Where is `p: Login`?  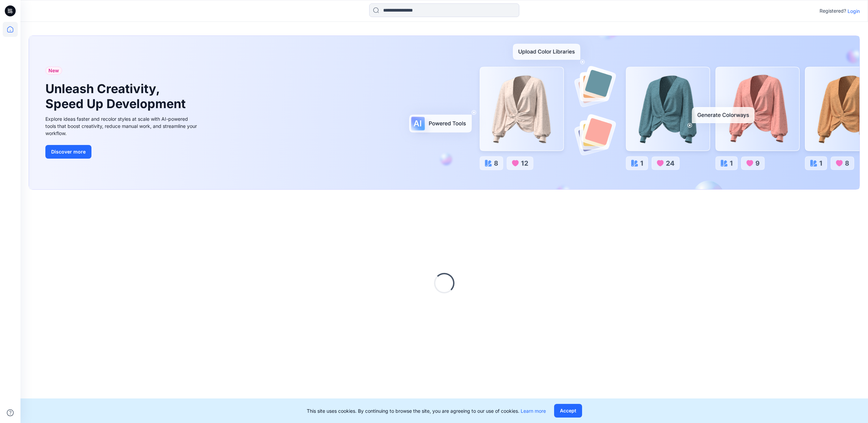
p: Login is located at coordinates (853, 11).